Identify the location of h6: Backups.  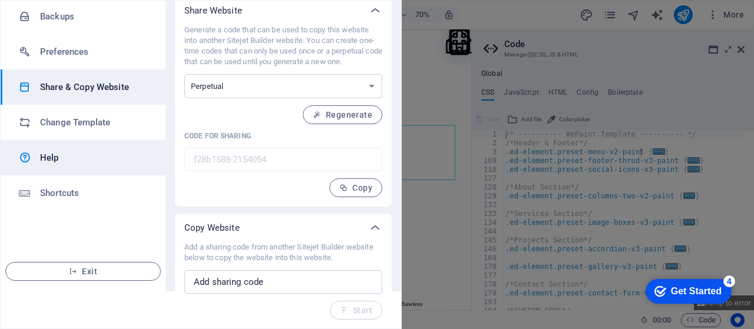
(94, 16).